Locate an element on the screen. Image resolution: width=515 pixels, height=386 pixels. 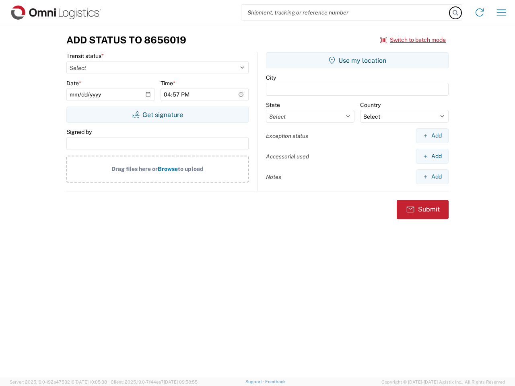
label: Accessorial used is located at coordinates (287, 156).